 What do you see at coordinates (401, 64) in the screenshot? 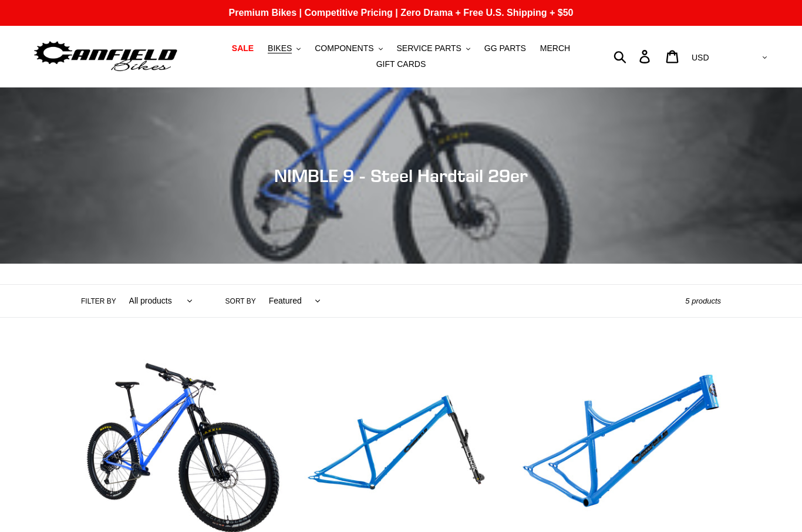
I see `a: GIFT CARDS` at bounding box center [401, 64].